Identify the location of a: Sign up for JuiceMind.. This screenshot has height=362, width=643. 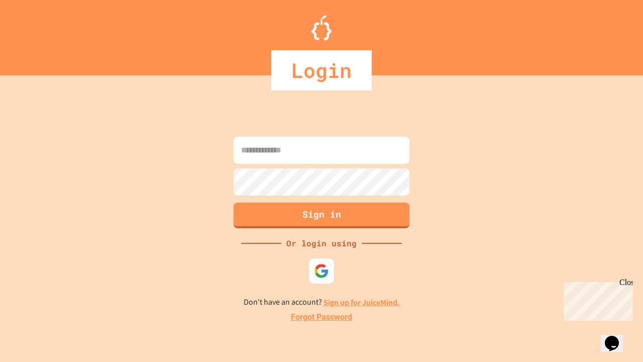
(362, 302).